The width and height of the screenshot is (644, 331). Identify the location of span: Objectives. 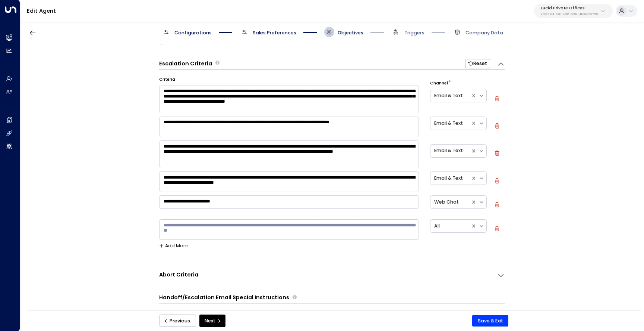
(350, 33).